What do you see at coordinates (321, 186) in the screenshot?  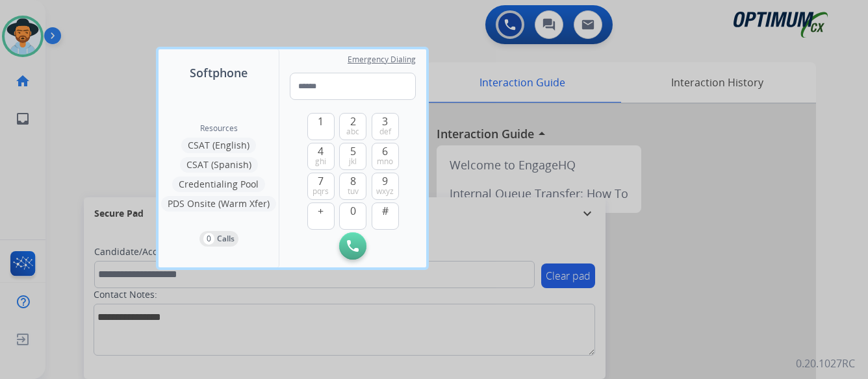 I see `button: 7pqrs` at bounding box center [321, 186].